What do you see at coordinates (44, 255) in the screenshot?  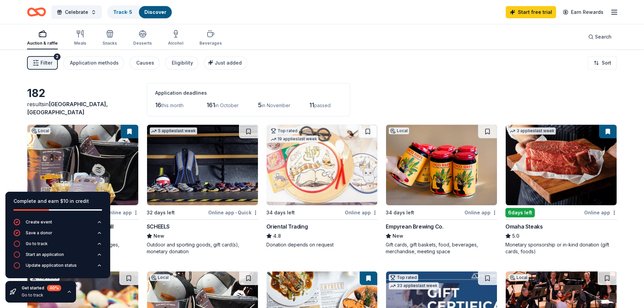 I see `div: Start an application` at bounding box center [44, 255].